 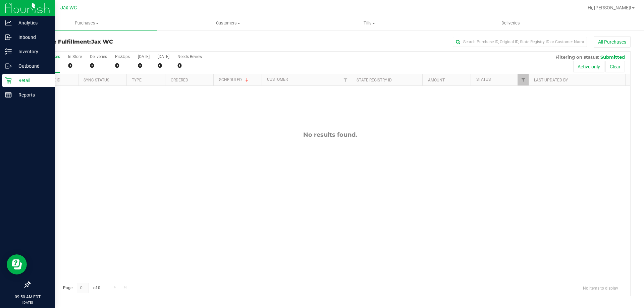 What do you see at coordinates (436, 80) in the screenshot?
I see `a: Amount` at bounding box center [436, 80].